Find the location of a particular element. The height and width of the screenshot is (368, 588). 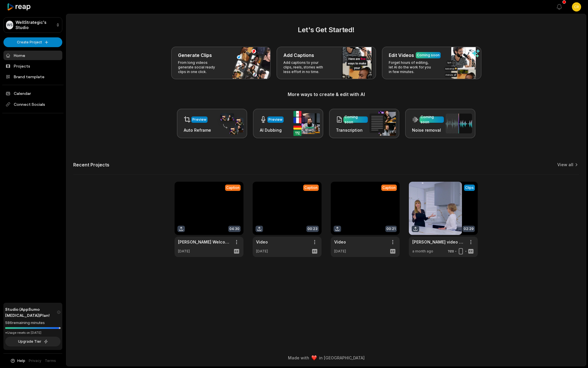

div: WS is located at coordinates (10, 25).